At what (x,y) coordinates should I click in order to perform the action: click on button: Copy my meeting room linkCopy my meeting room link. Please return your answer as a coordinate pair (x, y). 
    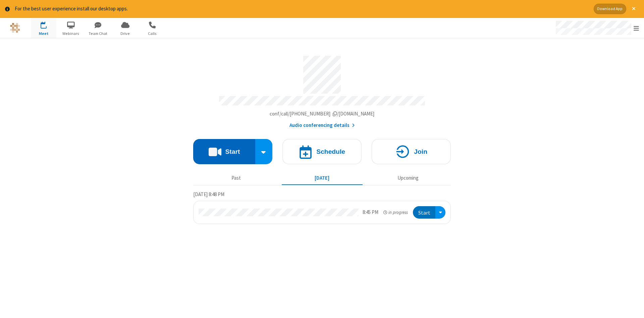
    Looking at the image, I should click on (322, 114).